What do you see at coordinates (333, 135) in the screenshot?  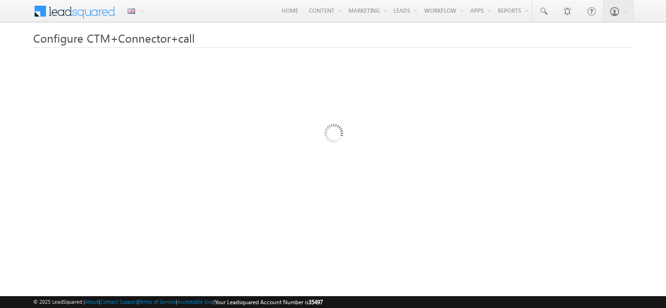 I see `img: Loading...` at bounding box center [333, 135].